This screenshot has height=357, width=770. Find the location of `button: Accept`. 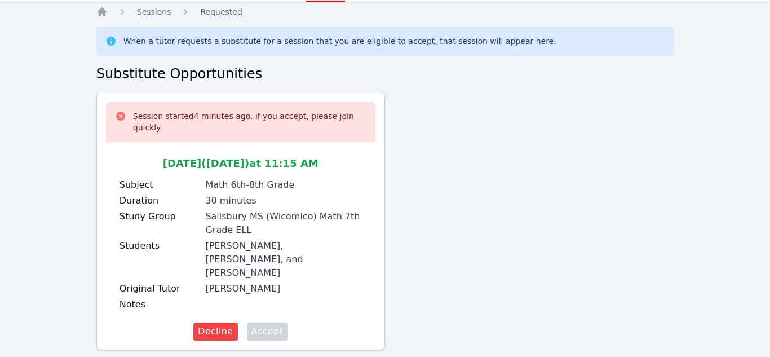

button: Accept is located at coordinates (267, 331).